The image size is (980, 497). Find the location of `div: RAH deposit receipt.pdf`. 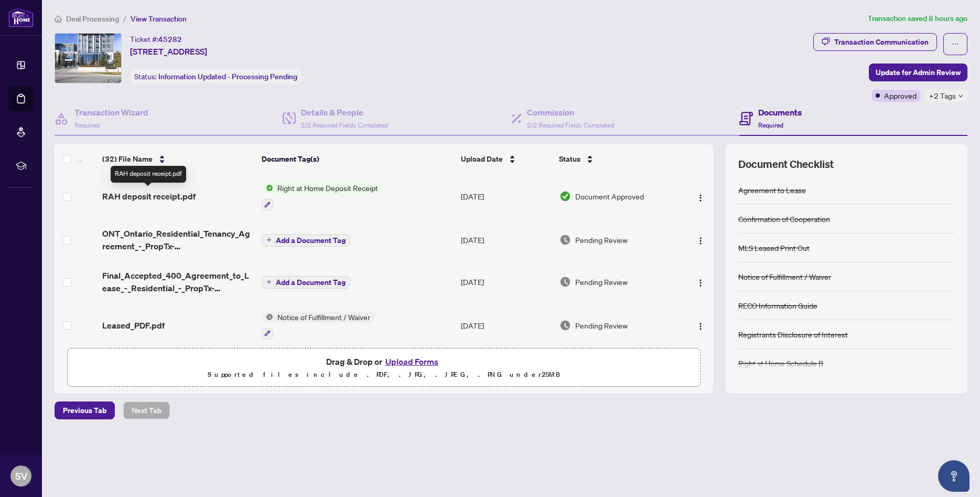

div: RAH deposit receipt.pdf is located at coordinates (149, 175).